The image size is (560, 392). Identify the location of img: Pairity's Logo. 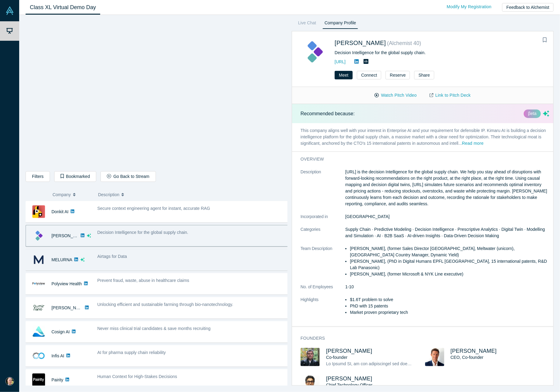
(39, 380).